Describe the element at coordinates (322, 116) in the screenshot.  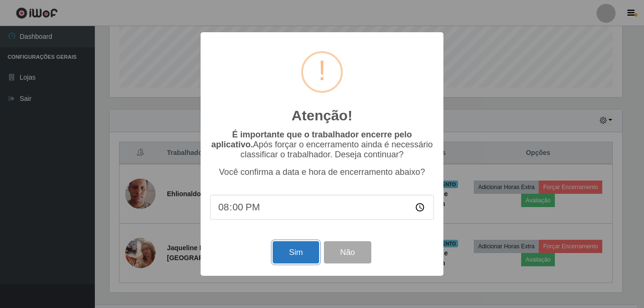
I see `h2: Atenção!` at that location.